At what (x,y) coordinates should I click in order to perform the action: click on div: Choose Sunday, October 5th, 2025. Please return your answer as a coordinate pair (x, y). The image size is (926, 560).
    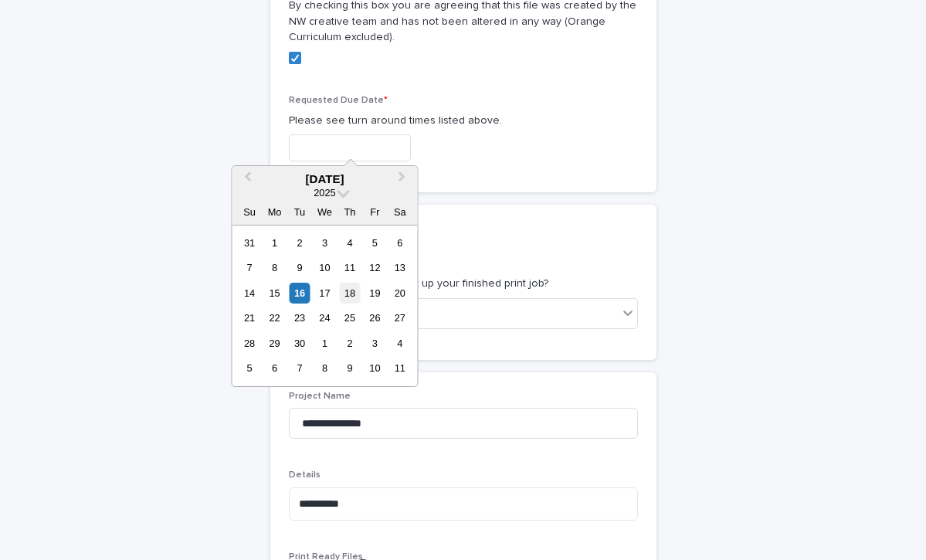
    Looking at the image, I should click on (249, 368).